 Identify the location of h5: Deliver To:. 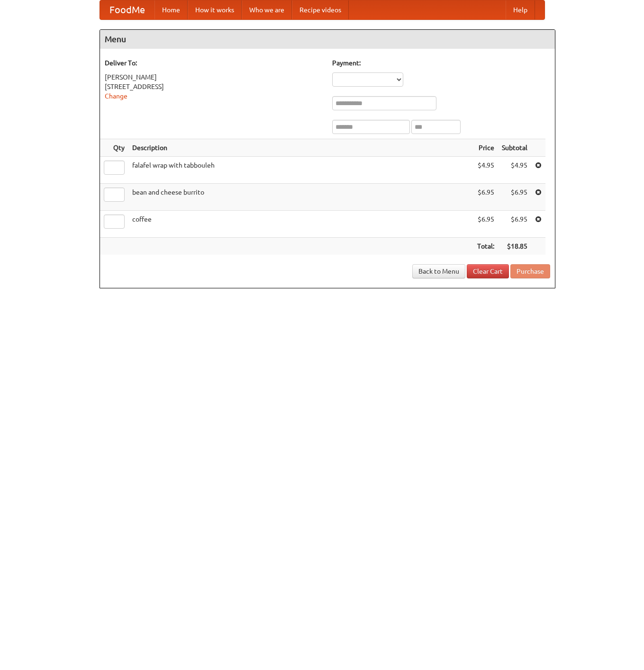
(214, 63).